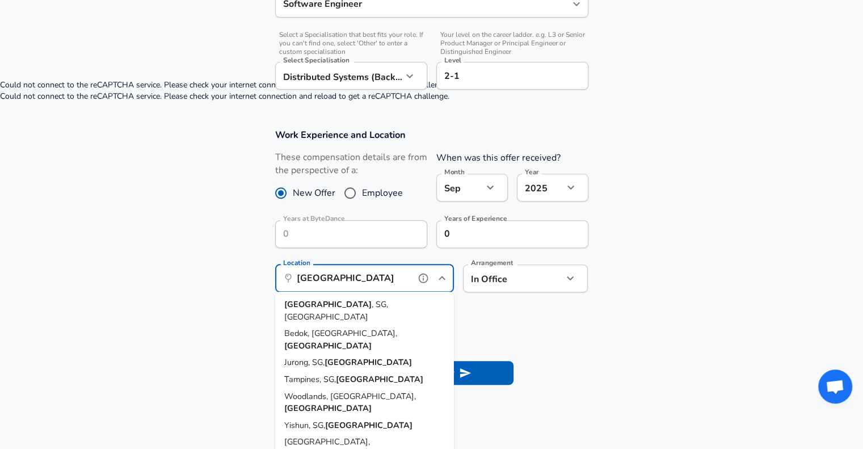  Describe the element at coordinates (476, 218) in the screenshot. I see `label: Years of Experience` at that location.